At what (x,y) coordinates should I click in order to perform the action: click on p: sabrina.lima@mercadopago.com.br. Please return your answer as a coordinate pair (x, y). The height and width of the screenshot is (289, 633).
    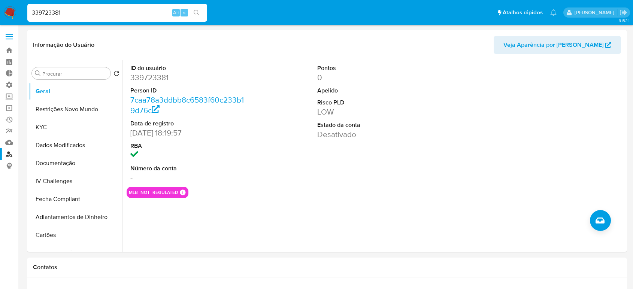
    Looking at the image, I should click on (596, 12).